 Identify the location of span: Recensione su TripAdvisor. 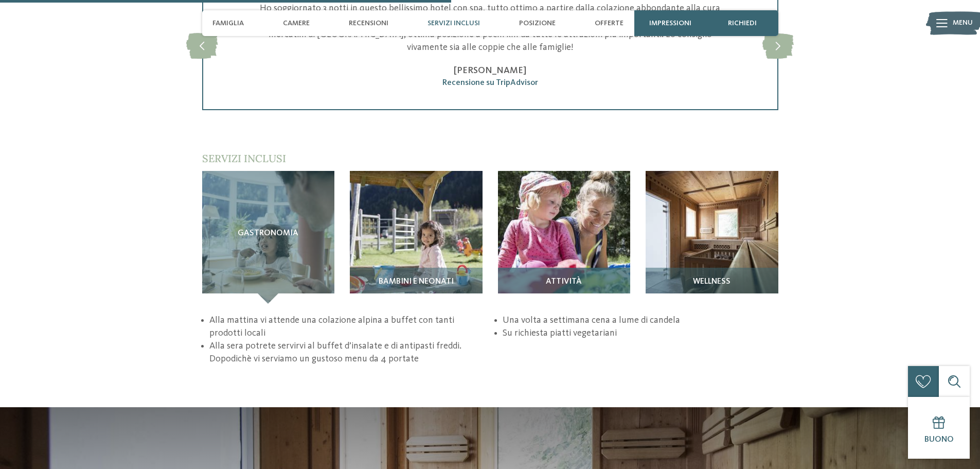
(490, 83).